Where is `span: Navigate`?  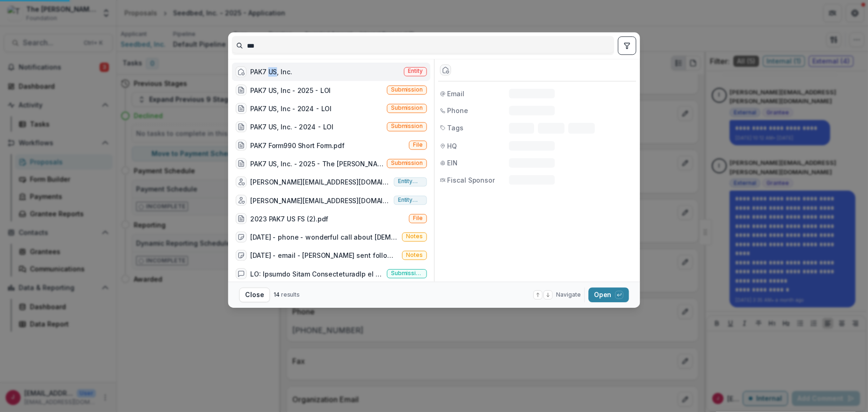
span: Navigate is located at coordinates (568, 295).